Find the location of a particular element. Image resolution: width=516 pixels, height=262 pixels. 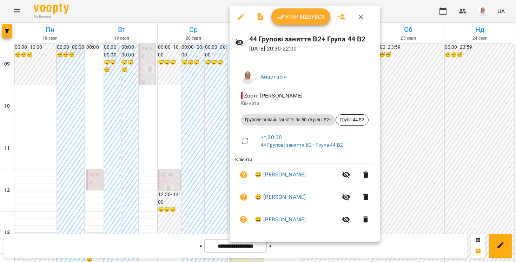

button: Урок відбувся is located at coordinates (301, 17).